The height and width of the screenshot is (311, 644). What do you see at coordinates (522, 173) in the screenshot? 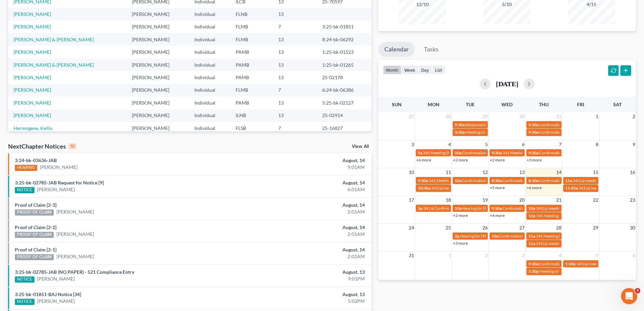
I see `span: 13` at bounding box center [522, 173].